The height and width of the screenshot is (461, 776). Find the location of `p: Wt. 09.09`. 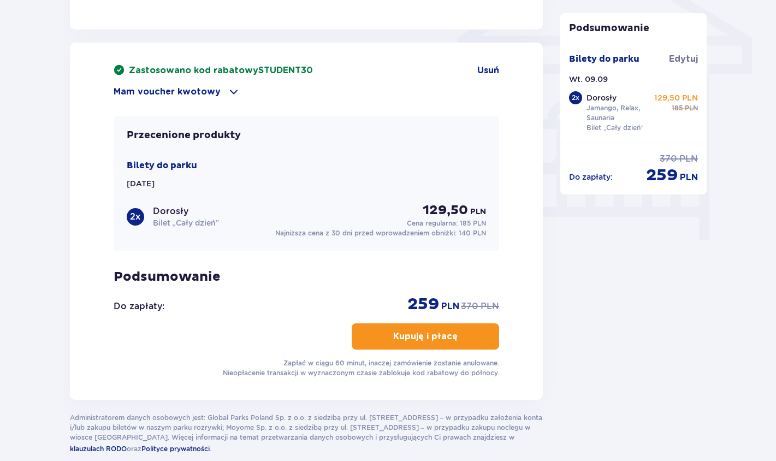

p: Wt. 09.09 is located at coordinates (588, 79).